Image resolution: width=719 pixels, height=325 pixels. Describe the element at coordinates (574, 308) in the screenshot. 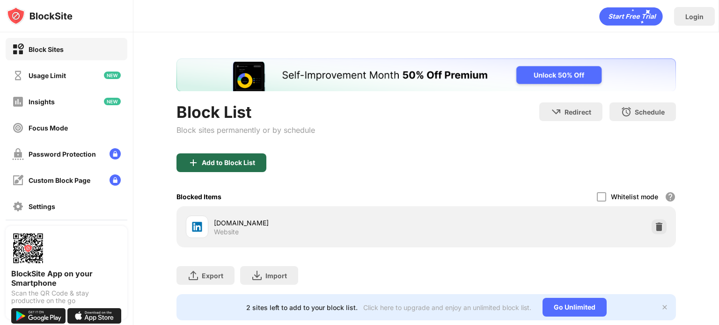

I see `div: Go Unlimited` at that location.